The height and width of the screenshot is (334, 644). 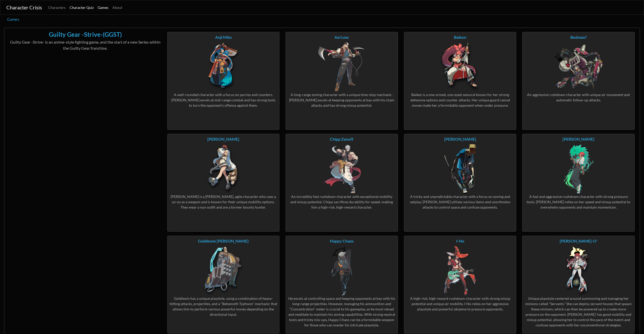 What do you see at coordinates (460, 37) in the screenshot?
I see `a: Baiken` at bounding box center [460, 37].